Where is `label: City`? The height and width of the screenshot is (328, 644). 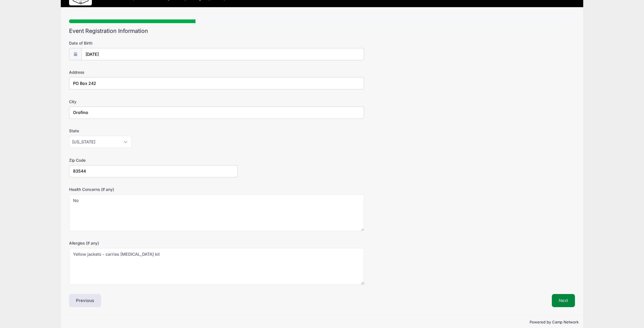
label: City is located at coordinates (153, 102).